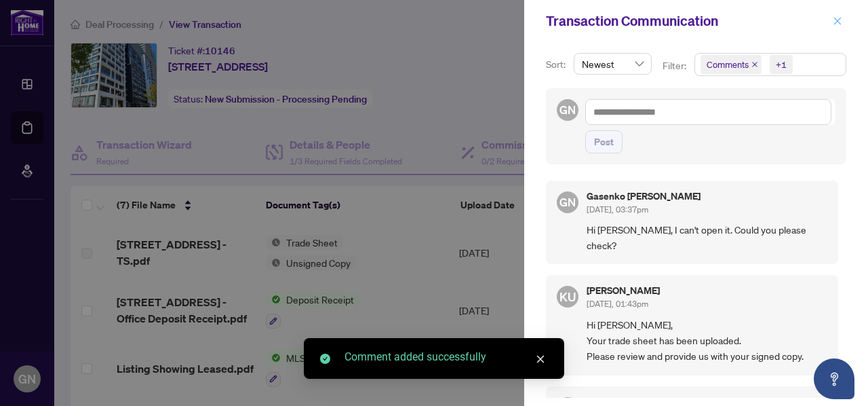 The image size is (868, 406). Describe the element at coordinates (835, 379) in the screenshot. I see `button: Open asap` at that location.